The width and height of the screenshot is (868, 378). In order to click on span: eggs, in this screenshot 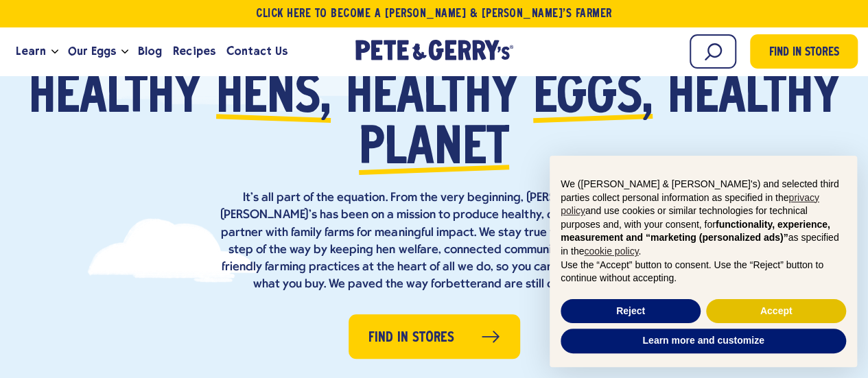, I will do `click(593, 98)`.